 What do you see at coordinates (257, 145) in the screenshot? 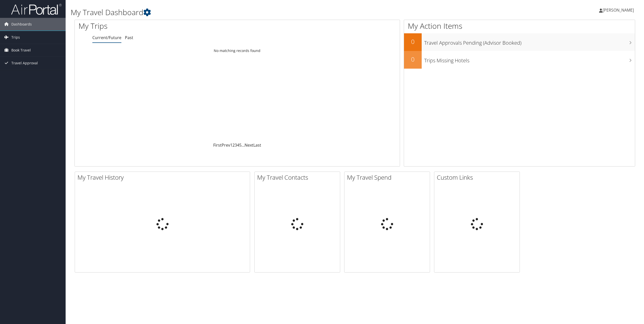
I see `a: Last` at bounding box center [257, 145].